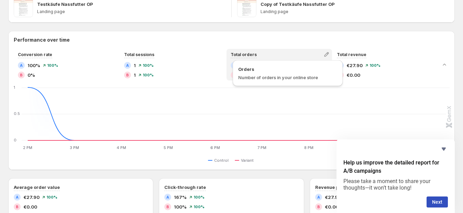  I want to click on h2: Help us improve the detailed report for A/B campaigns, so click(395, 167).